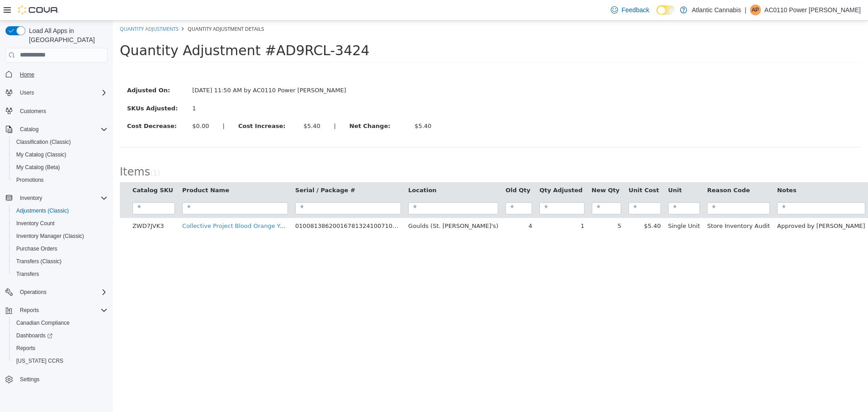  What do you see at coordinates (629, 10) in the screenshot?
I see `a: Feedback` at bounding box center [629, 10].